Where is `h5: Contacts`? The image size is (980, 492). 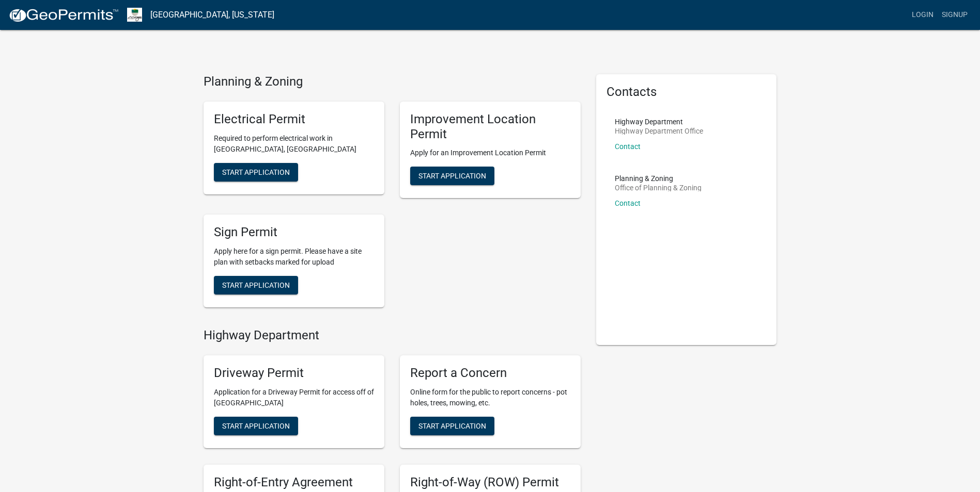 h5: Contacts is located at coordinates (686, 92).